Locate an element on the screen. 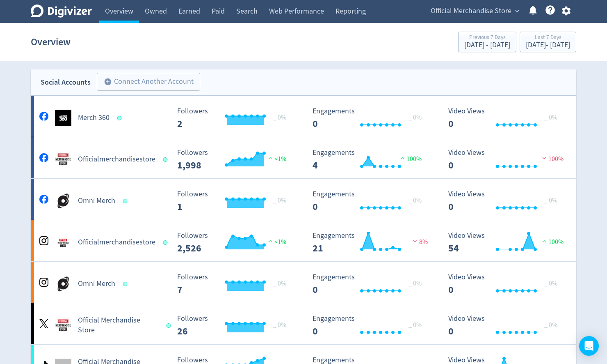 The image size is (607, 364). div: Social Accounts is located at coordinates (66, 82).